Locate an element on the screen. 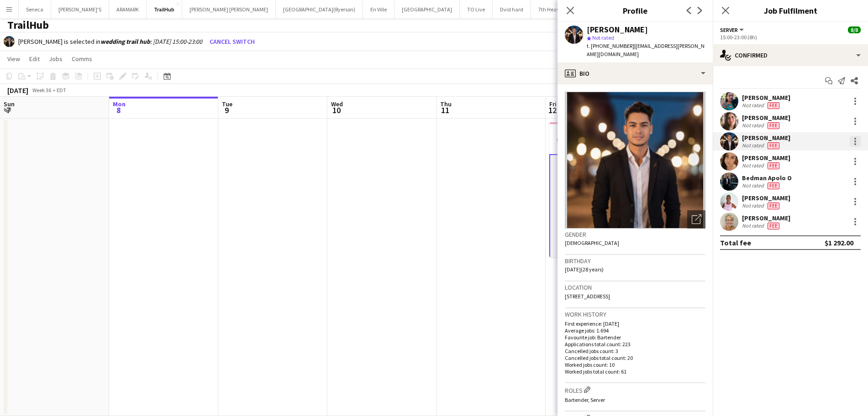 The height and width of the screenshot is (416, 868). span: 12 is located at coordinates (552, 110).